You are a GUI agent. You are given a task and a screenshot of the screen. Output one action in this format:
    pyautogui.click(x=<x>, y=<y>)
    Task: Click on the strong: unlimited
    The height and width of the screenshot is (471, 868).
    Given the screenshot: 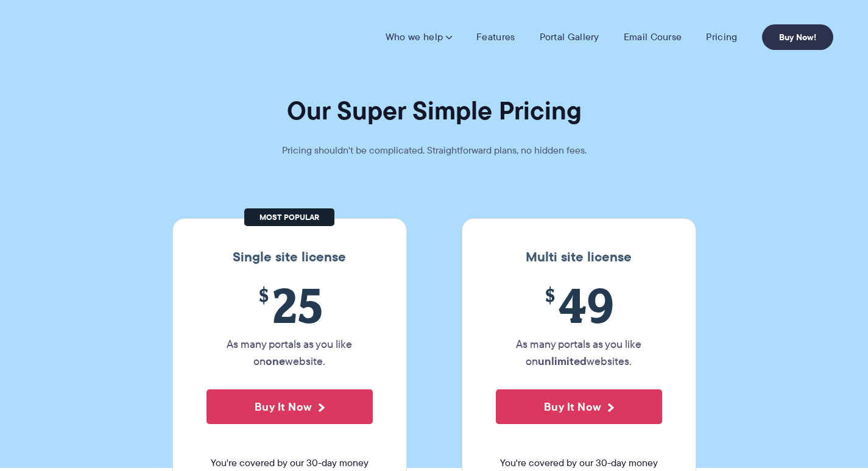 What is the action you would take?
    pyautogui.click(x=562, y=361)
    